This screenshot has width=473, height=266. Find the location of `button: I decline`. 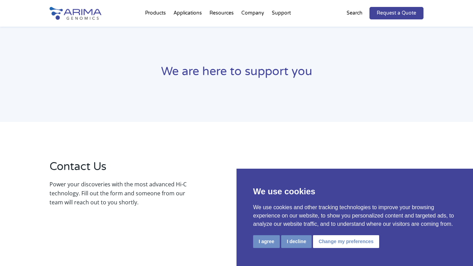

button: I decline is located at coordinates (297, 241).